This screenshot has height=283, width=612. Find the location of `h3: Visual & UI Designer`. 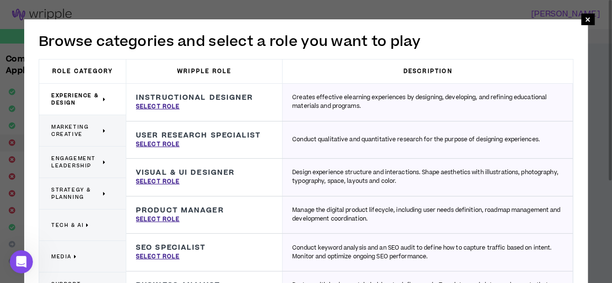

h3: Visual & UI Designer is located at coordinates (185, 173).